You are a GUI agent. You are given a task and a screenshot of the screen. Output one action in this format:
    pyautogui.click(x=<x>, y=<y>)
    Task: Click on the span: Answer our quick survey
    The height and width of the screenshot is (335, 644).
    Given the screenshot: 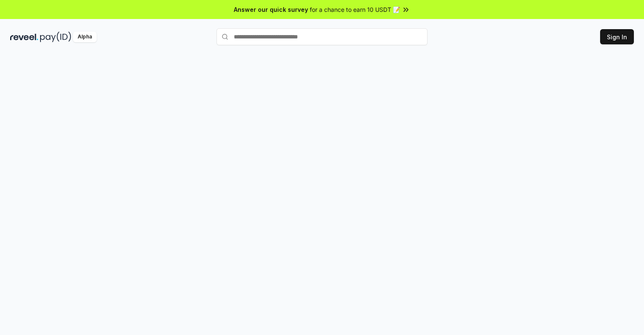 What is the action you would take?
    pyautogui.click(x=271, y=9)
    